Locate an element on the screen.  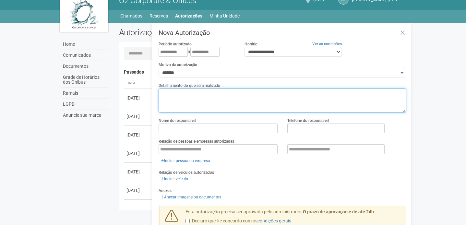
a: LGPD is located at coordinates (85, 104).